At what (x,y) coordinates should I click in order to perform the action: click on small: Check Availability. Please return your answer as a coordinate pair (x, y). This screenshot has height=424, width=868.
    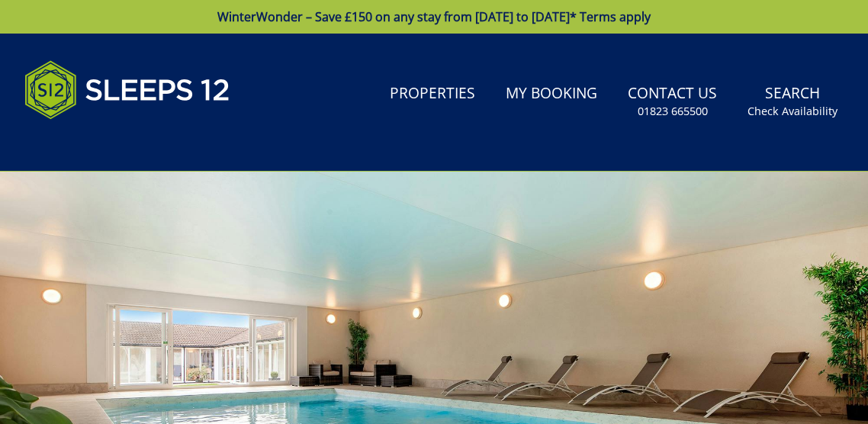
    Looking at the image, I should click on (793, 111).